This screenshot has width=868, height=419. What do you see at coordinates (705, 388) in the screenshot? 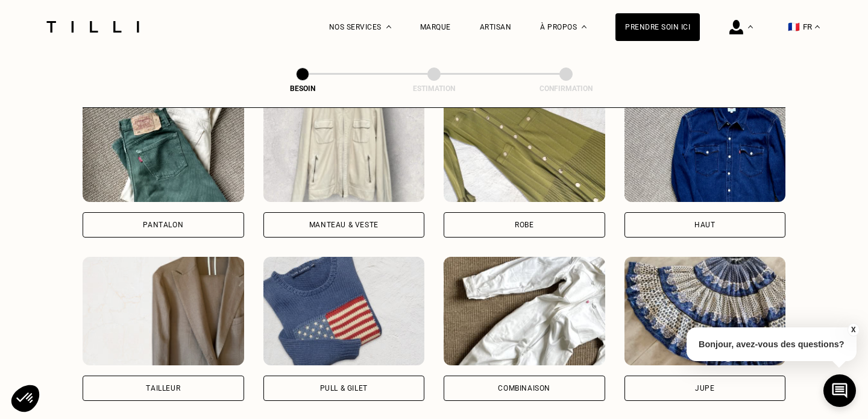
I see `div: Jupe` at bounding box center [705, 388].